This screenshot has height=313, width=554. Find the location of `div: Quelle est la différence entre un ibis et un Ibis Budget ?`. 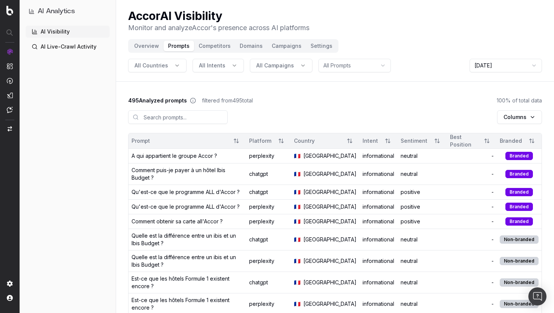

div: Quelle est la différence entre un ibis et un Ibis Budget ? is located at coordinates (187, 261).